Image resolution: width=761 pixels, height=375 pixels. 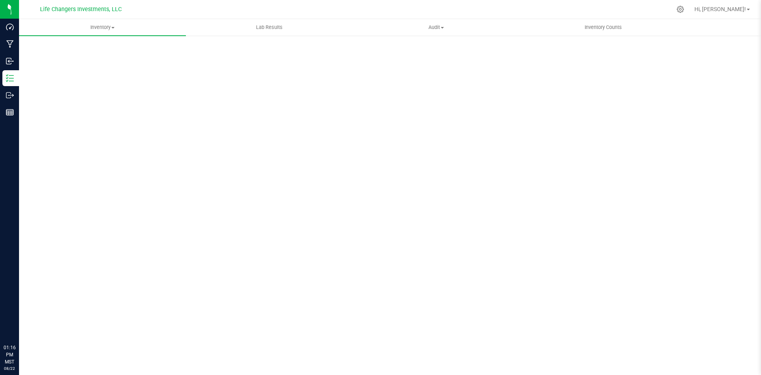 What do you see at coordinates (604, 27) in the screenshot?
I see `a: Inventory Counts` at bounding box center [604, 27].